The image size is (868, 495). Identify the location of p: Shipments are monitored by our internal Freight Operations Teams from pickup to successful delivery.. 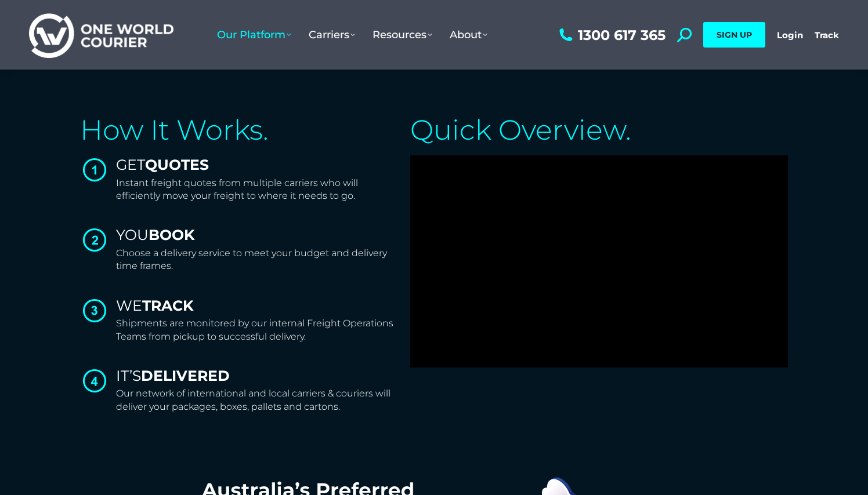
(257, 330).